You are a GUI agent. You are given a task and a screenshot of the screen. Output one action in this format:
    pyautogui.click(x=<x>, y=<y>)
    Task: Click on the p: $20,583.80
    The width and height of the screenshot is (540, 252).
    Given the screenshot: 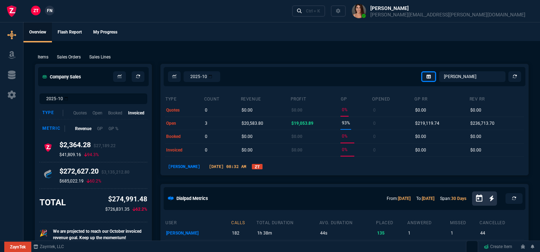 What is the action you would take?
    pyautogui.click(x=252, y=123)
    